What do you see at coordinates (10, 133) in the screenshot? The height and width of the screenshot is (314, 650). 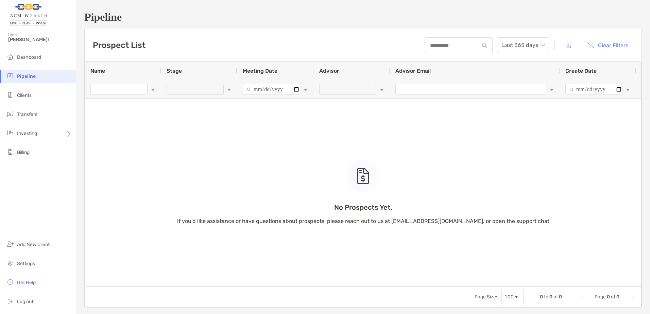 I see `img: investing icon` at bounding box center [10, 133].